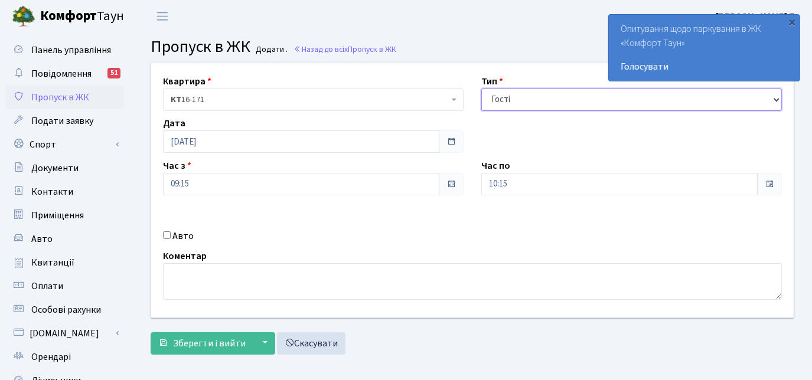  Describe the element at coordinates (271, 50) in the screenshot. I see `small: Додати .` at that location.